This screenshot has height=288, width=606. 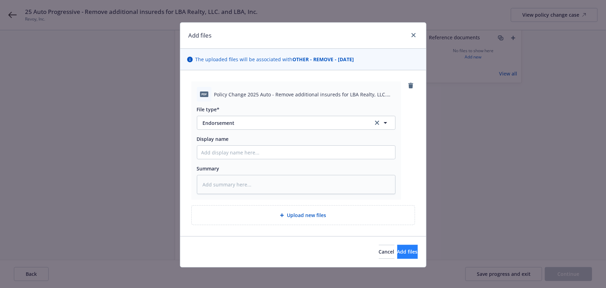 I want to click on span: Summary, so click(x=208, y=168).